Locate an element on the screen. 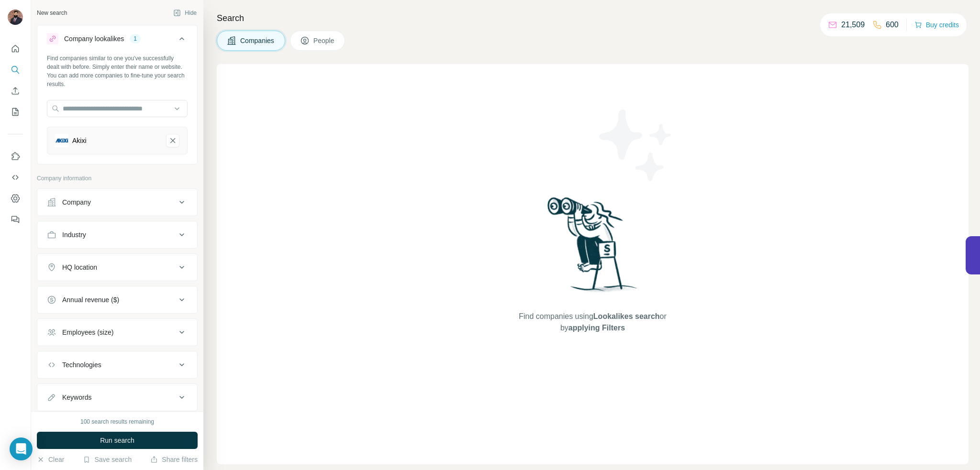 The height and width of the screenshot is (470, 980). div: Technologies is located at coordinates (82, 365).